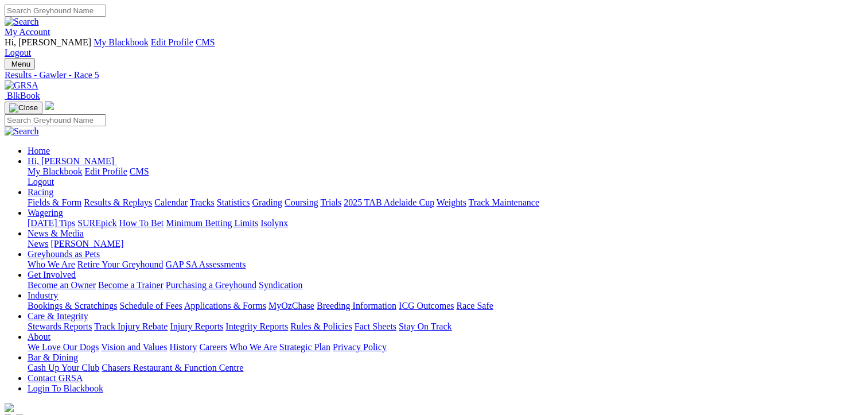 The width and height of the screenshot is (868, 415). Describe the element at coordinates (274, 223) in the screenshot. I see `a: Isolynx` at that location.